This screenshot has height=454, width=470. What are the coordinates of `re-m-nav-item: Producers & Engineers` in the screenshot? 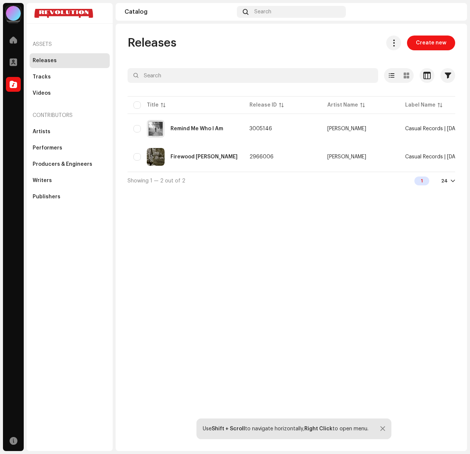 It's located at (70, 164).